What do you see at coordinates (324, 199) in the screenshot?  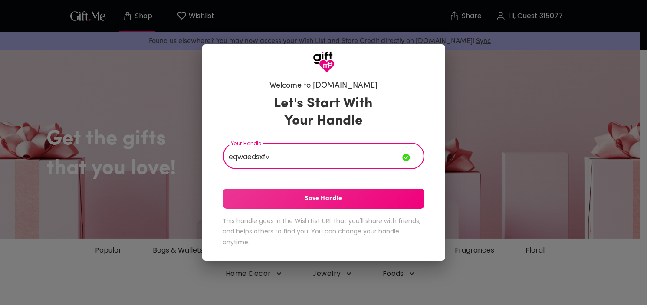 I see `button: Save Handle` at bounding box center [324, 199].